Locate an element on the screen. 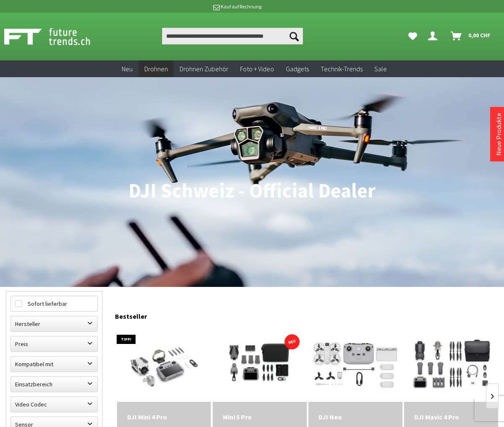  span: Drohnen is located at coordinates (156, 69).